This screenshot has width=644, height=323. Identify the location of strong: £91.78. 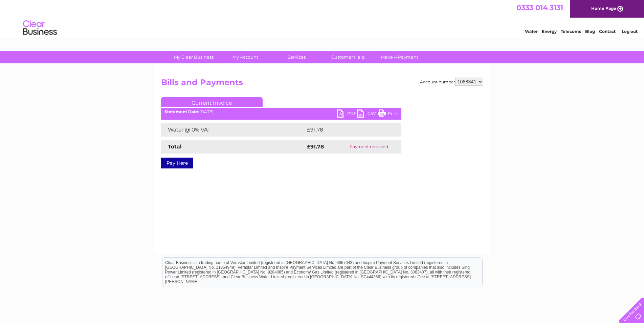
(315, 146).